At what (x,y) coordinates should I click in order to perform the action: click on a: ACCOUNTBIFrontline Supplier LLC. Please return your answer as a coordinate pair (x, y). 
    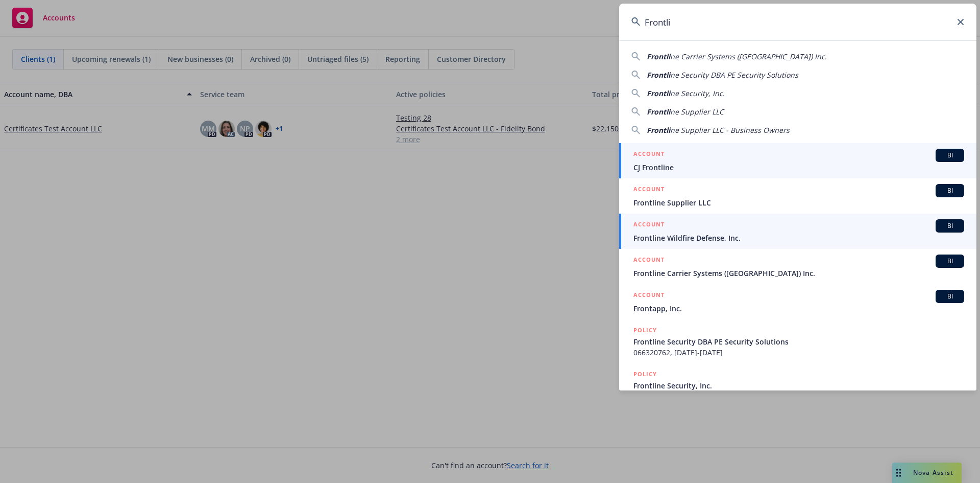
    Looking at the image, I should click on (798, 196).